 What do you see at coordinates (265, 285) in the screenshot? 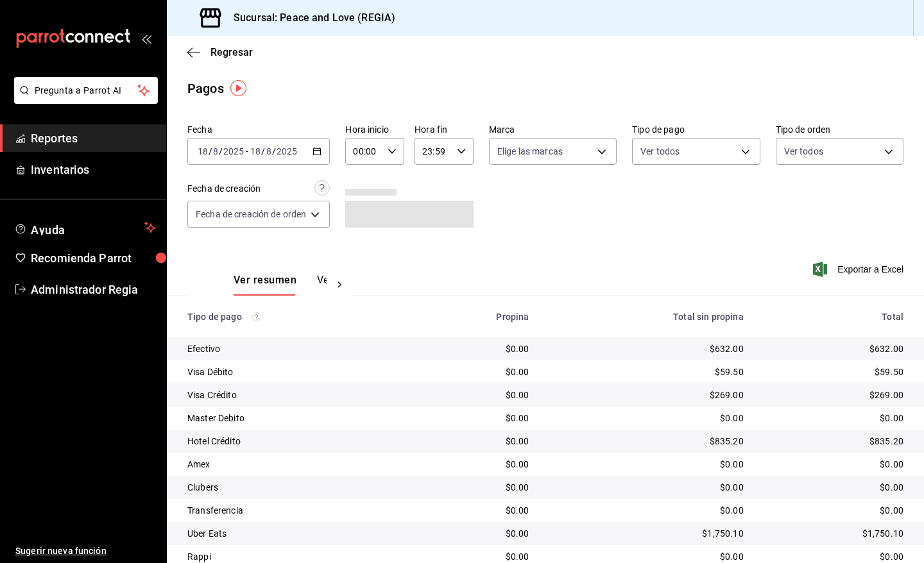
I see `button: Ver resumen` at bounding box center [265, 285].